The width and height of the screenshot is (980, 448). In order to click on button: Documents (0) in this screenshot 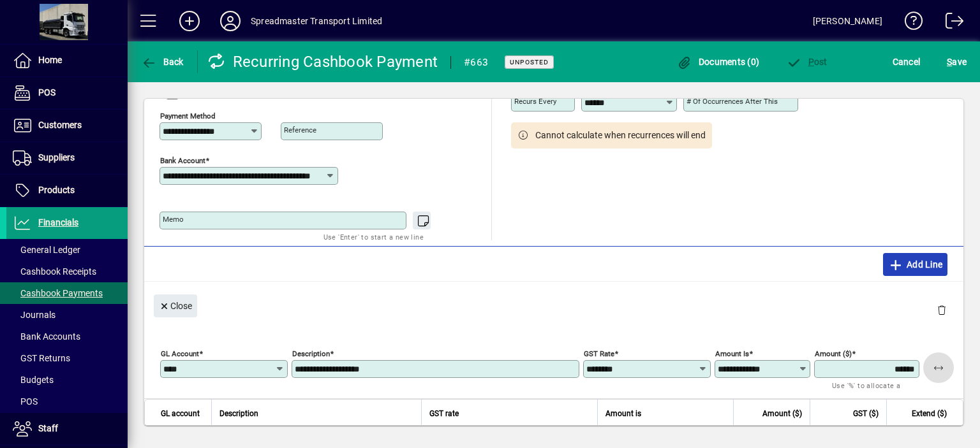, I will do `click(718, 62)`.